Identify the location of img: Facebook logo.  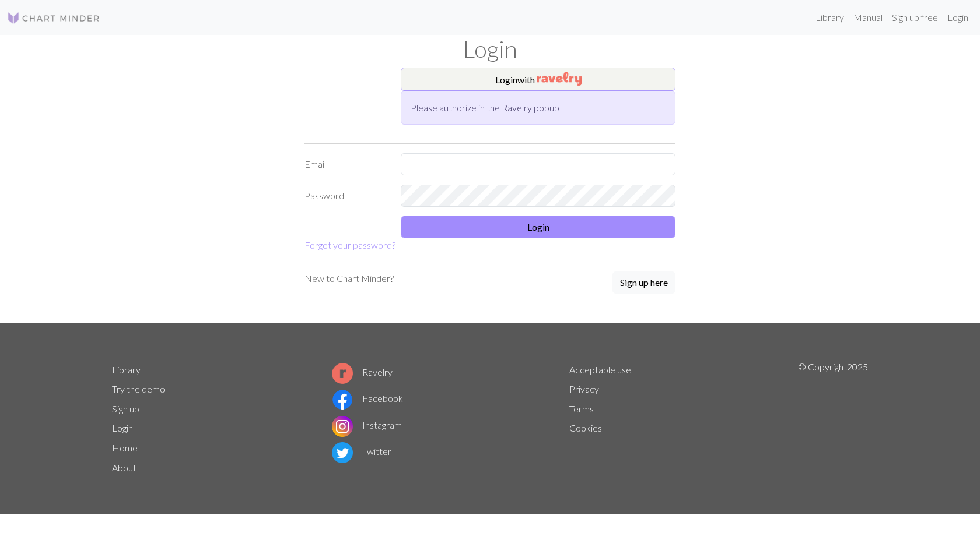
(342, 400).